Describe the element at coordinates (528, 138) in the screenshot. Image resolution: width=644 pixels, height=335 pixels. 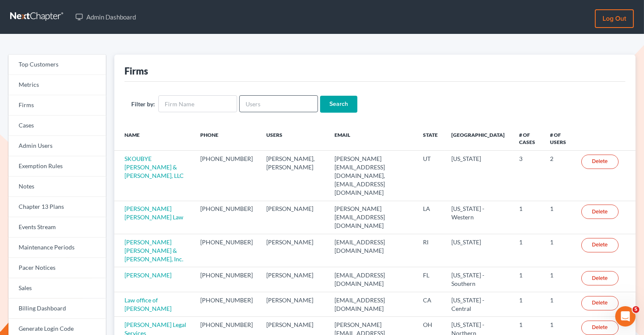
I see `th: # of Cases` at that location.